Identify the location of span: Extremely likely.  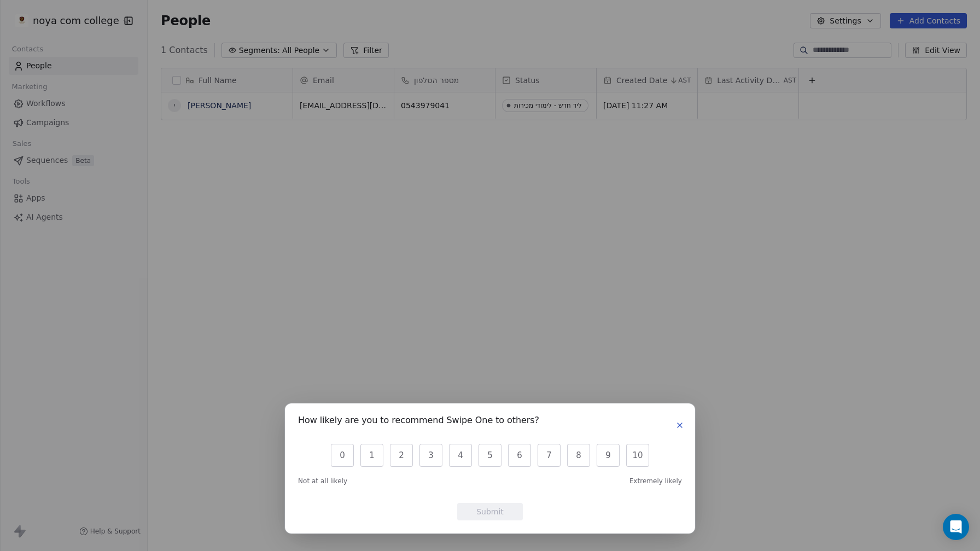
(656, 481).